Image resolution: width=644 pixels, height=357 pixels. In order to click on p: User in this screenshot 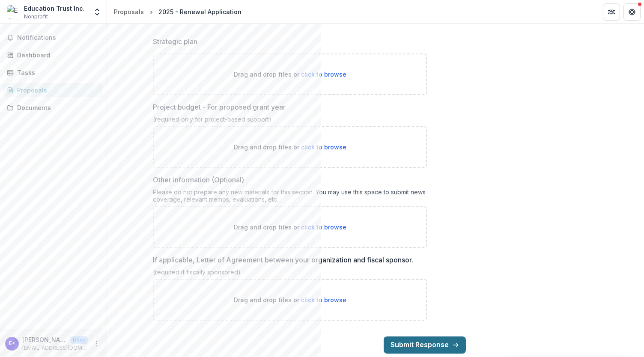, I will do `click(79, 340)`.